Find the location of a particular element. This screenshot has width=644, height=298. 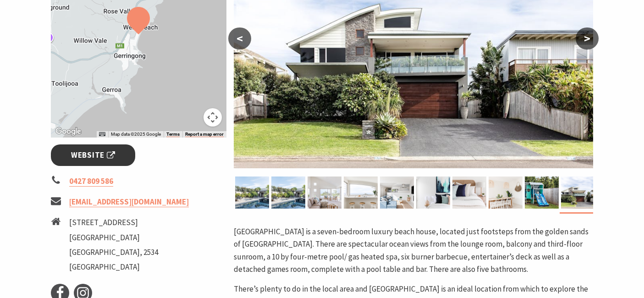

span: Map data ©2025 Google is located at coordinates (136, 134).